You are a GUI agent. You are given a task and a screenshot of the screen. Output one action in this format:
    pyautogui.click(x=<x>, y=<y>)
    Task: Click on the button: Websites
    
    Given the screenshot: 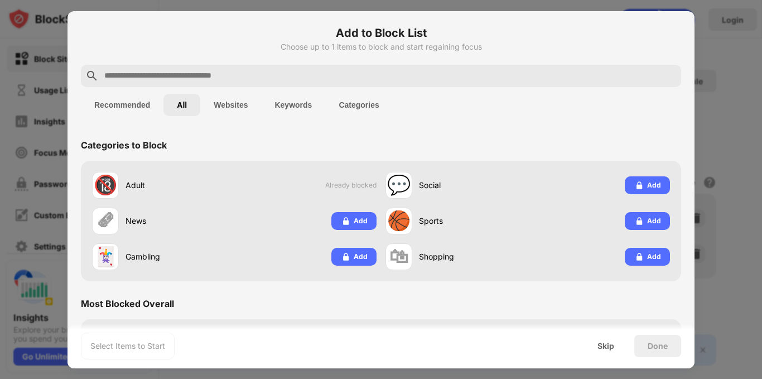 What is the action you would take?
    pyautogui.click(x=230, y=105)
    